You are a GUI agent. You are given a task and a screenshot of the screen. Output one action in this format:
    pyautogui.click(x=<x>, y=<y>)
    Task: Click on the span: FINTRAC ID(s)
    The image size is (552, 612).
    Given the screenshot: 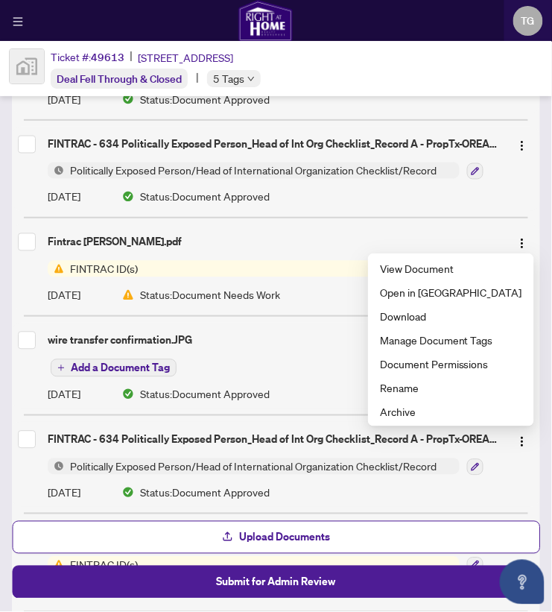 What is the action you would take?
    pyautogui.click(x=104, y=269)
    